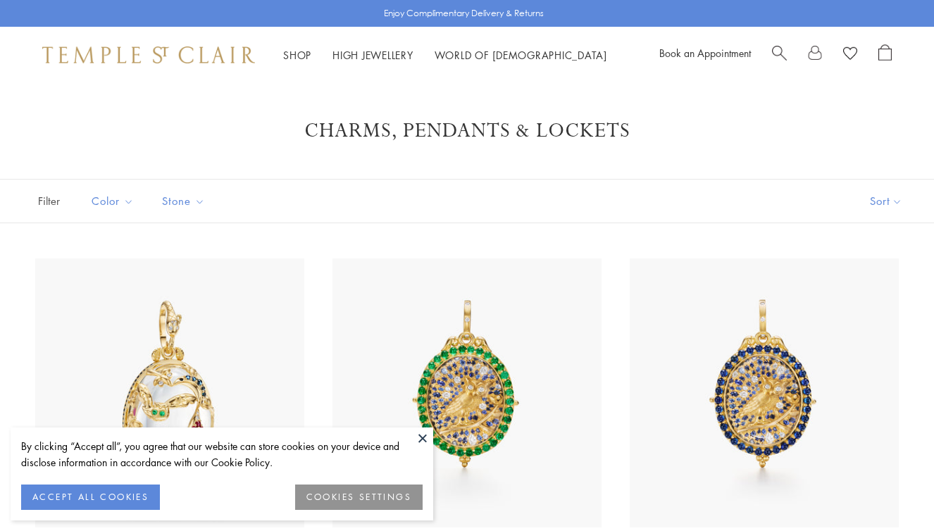 The image size is (934, 531). What do you see at coordinates (463, 13) in the screenshot?
I see `p: Enjoy Complimentary Delivery & Returns` at bounding box center [463, 13].